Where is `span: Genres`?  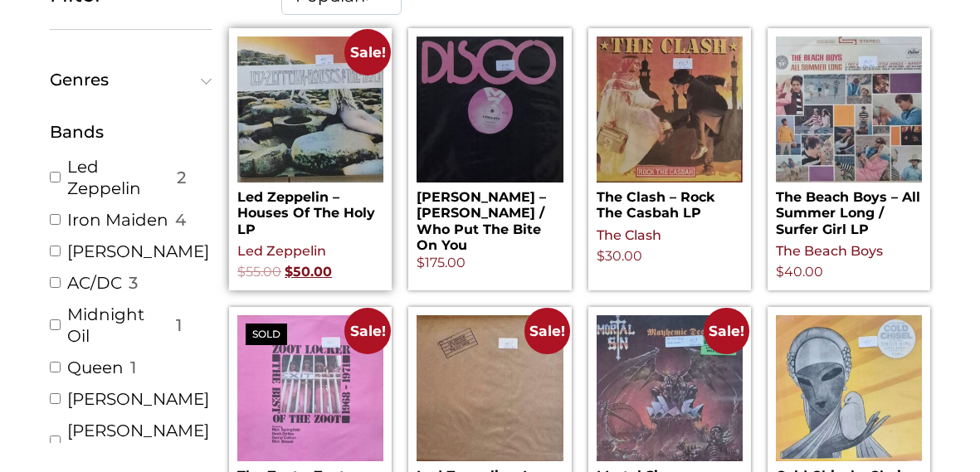
span: Genres is located at coordinates (127, 80).